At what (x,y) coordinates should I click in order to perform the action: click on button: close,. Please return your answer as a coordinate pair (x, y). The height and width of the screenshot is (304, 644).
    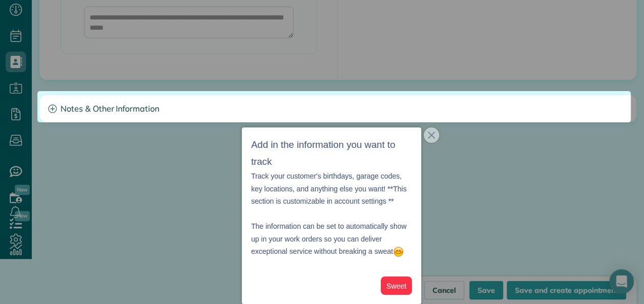
    Looking at the image, I should click on (431, 135).